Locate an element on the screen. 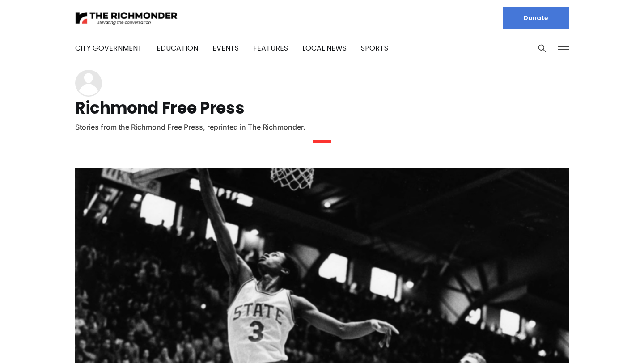 This screenshot has width=644, height=363. img: The Richmonder is located at coordinates (126, 18).